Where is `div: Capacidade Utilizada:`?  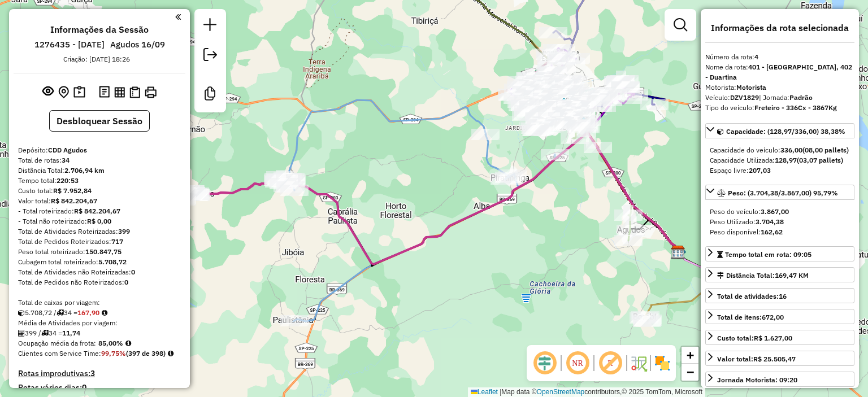
div: Capacidade Utilizada: is located at coordinates (779, 161).